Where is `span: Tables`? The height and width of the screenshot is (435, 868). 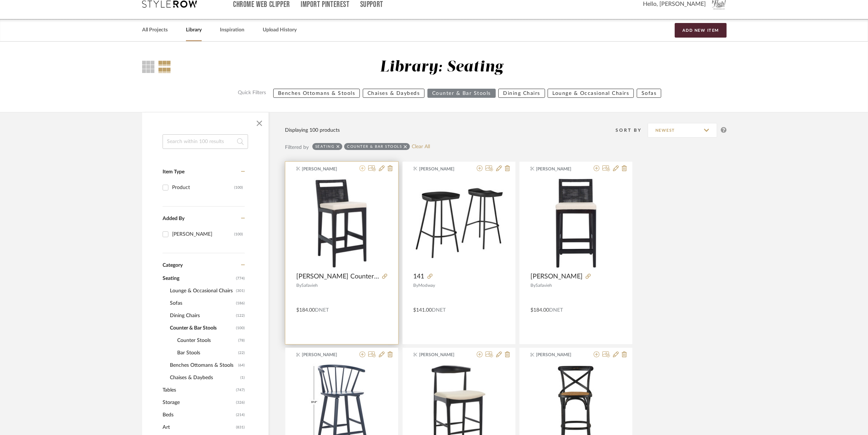
span: Tables is located at coordinates (199, 390).